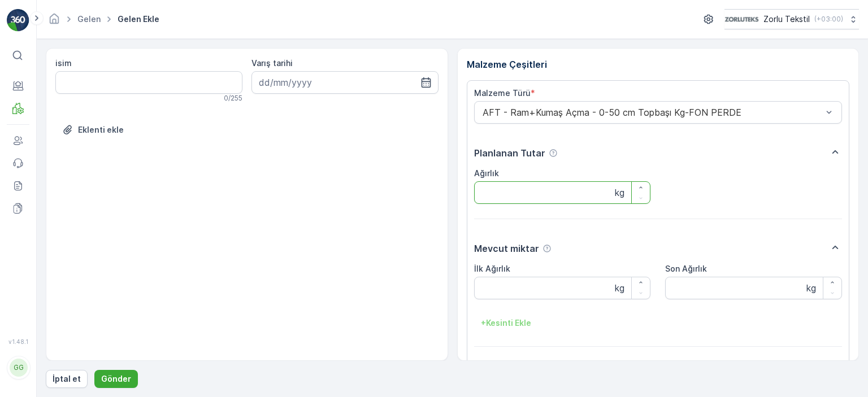 The height and width of the screenshot is (397, 868). What do you see at coordinates (506, 323) in the screenshot?
I see `button: +Kesinti Ekle` at bounding box center [506, 323].